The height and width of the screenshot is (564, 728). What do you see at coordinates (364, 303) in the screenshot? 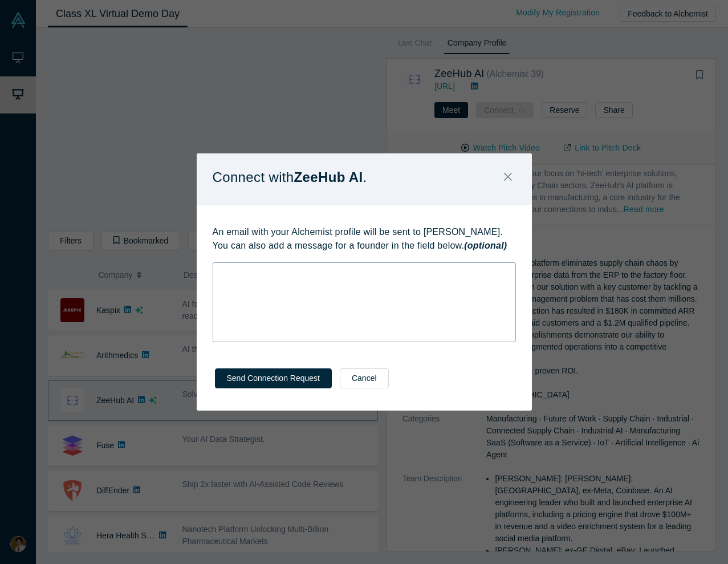
I see `div: rdw-wrapper` at bounding box center [364, 303].